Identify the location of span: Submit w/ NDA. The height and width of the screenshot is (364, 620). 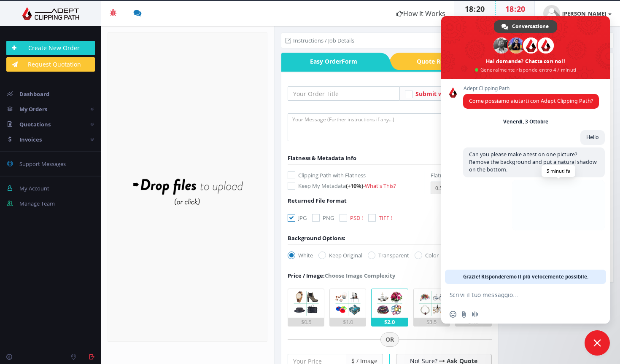
(438, 94).